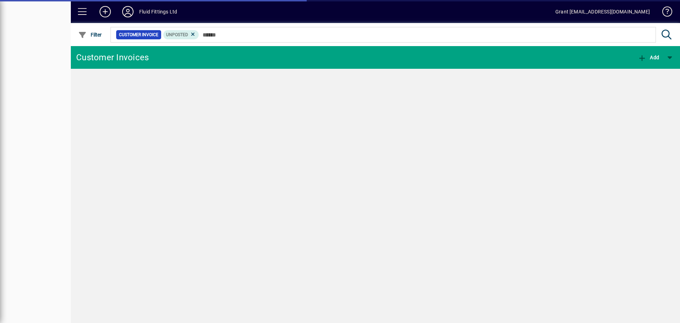 This screenshot has height=323, width=680. What do you see at coordinates (177, 35) in the screenshot?
I see `span: Unposted` at bounding box center [177, 35].